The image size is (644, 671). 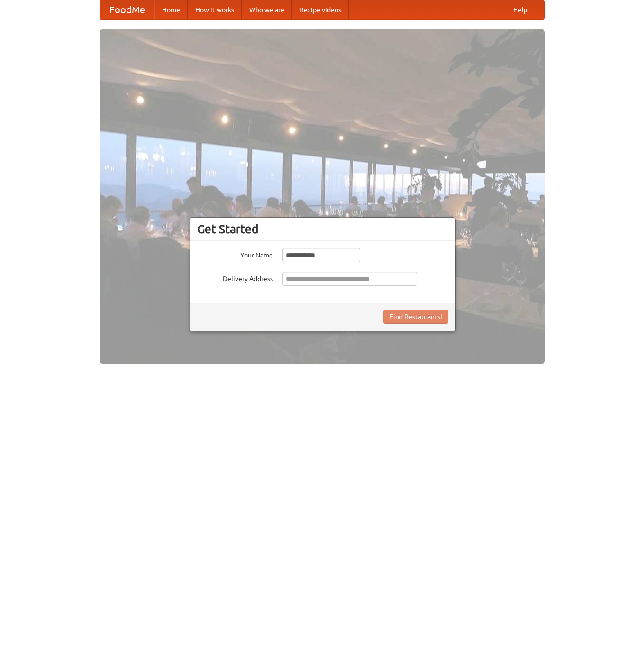 I want to click on a: Who we are, so click(x=267, y=10).